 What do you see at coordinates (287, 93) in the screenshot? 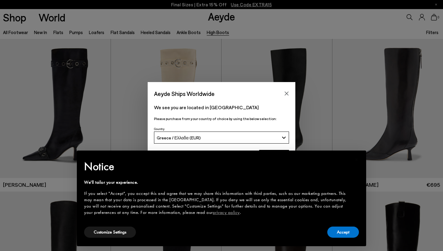
I see `button: Close` at bounding box center [287, 93].